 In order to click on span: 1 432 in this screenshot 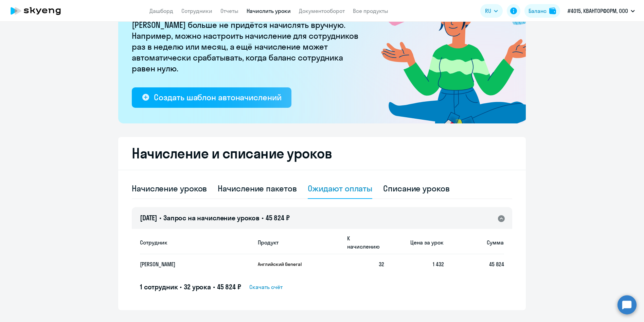, I will do `click(438, 264)`.